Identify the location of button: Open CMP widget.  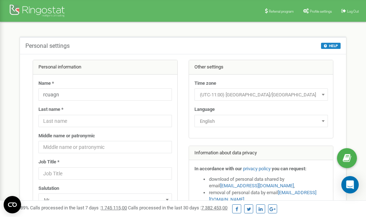
(12, 205).